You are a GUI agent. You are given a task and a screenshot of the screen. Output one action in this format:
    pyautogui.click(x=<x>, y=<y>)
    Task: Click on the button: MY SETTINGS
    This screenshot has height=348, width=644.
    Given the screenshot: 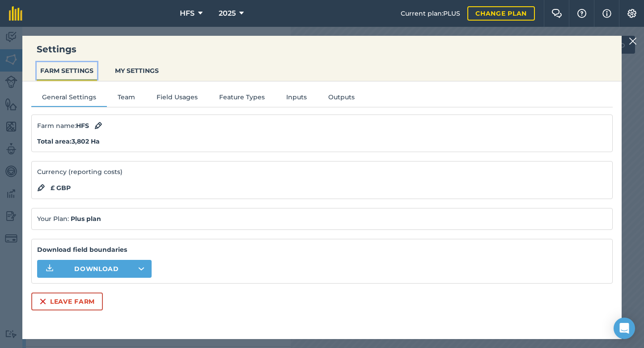 What is the action you would take?
    pyautogui.click(x=137, y=70)
    